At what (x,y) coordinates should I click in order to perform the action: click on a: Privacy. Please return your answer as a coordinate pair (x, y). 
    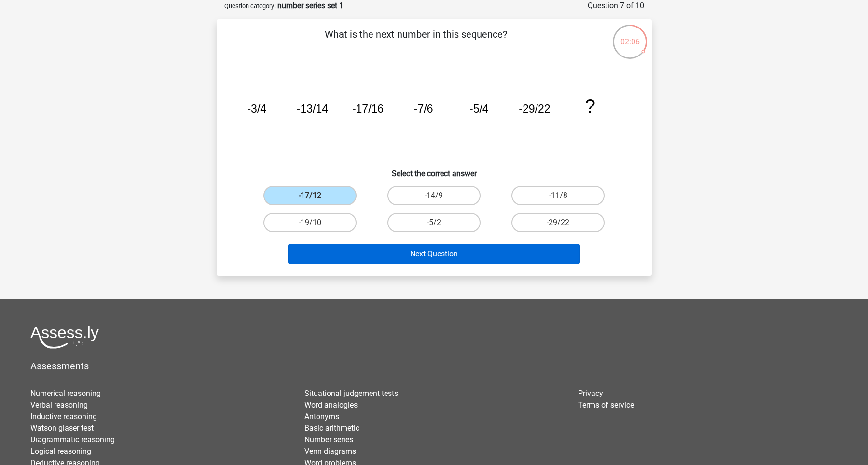
    Looking at the image, I should click on (591, 393).